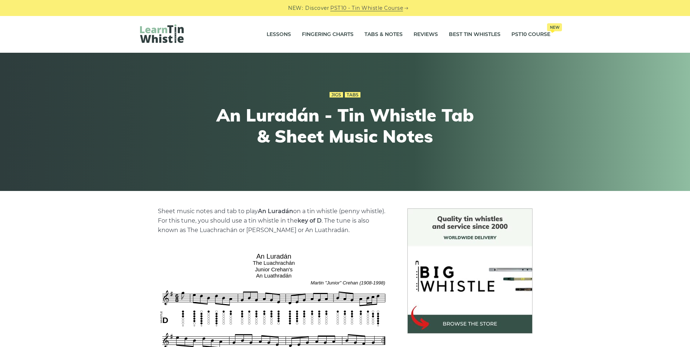 This screenshot has height=347, width=690. I want to click on strong: key of D, so click(310, 221).